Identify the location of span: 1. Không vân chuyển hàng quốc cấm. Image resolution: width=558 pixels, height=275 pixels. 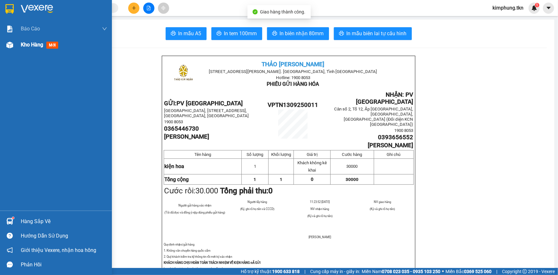
(187, 250).